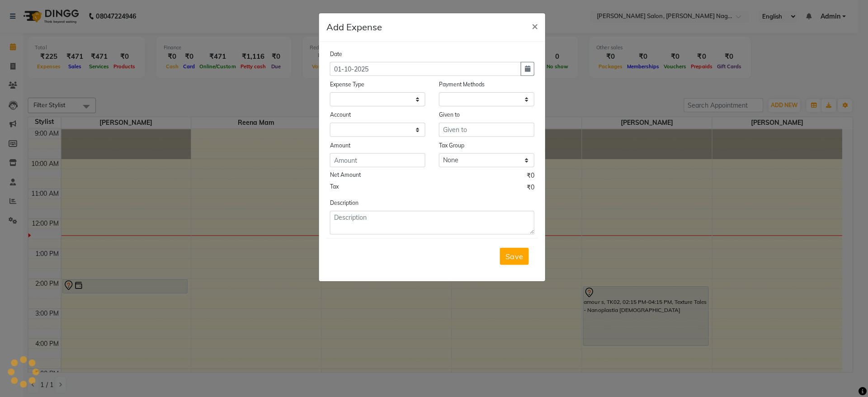  Describe the element at coordinates (464, 84) in the screenshot. I see `label: Payment Methods` at that location.